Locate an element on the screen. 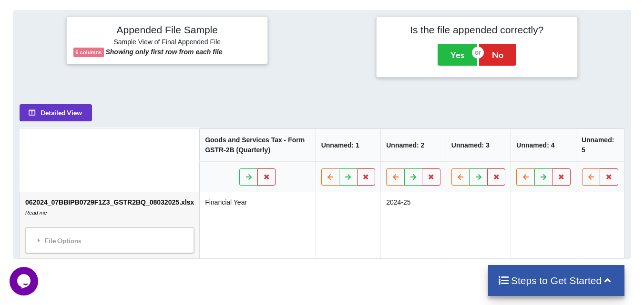 Image resolution: width=644 pixels, height=305 pixels. th: Unnamed: 5 is located at coordinates (599, 145).